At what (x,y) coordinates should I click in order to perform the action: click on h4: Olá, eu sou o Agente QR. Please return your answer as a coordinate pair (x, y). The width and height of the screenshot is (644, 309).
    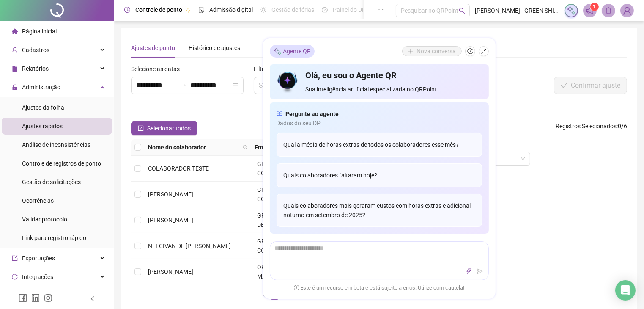
    Looking at the image, I should click on (393, 76).